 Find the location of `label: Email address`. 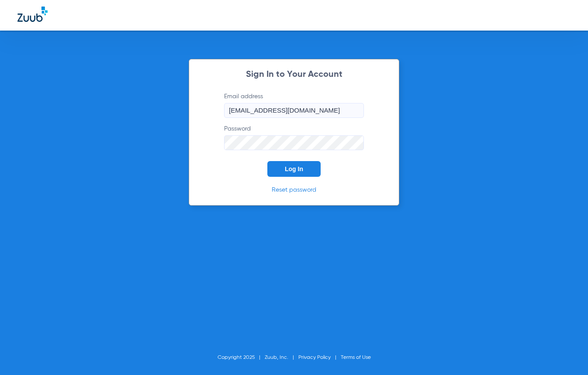

label: Email address is located at coordinates (294, 105).